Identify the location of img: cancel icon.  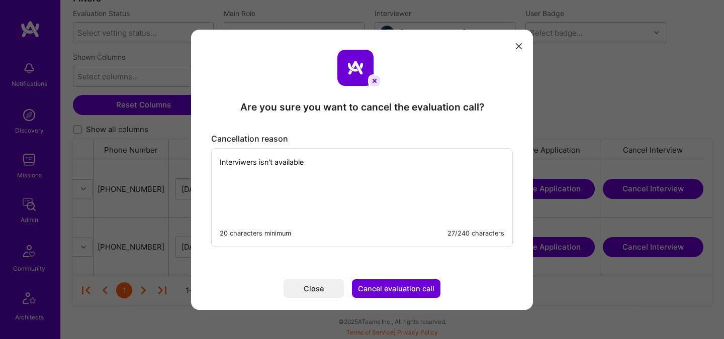
(375, 81).